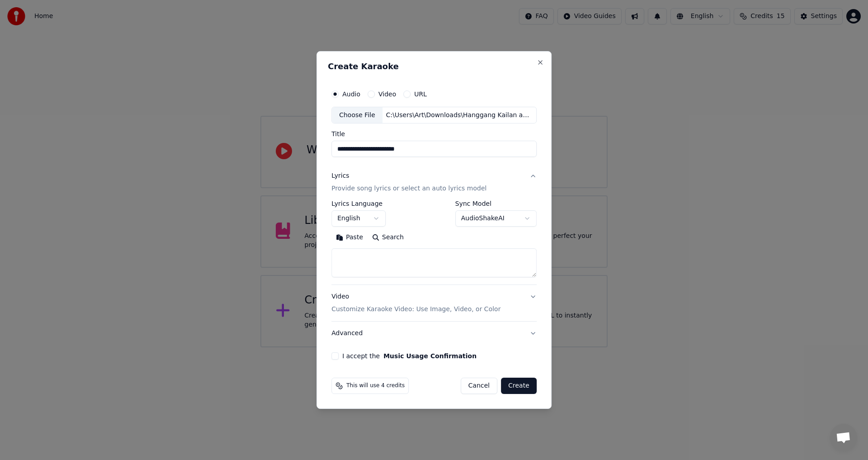  I want to click on h2: Create Karaoke, so click(434, 67).